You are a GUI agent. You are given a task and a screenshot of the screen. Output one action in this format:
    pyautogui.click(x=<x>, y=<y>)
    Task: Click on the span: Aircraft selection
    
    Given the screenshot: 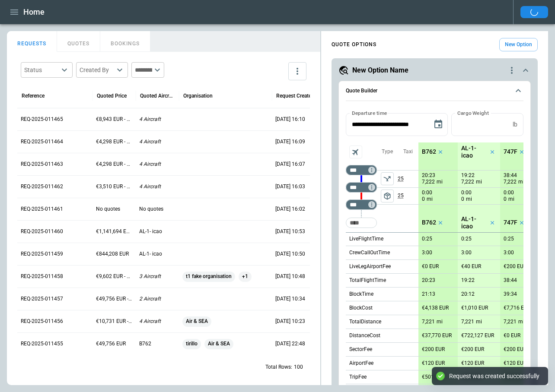 What is the action you would take?
    pyautogui.click(x=356, y=152)
    